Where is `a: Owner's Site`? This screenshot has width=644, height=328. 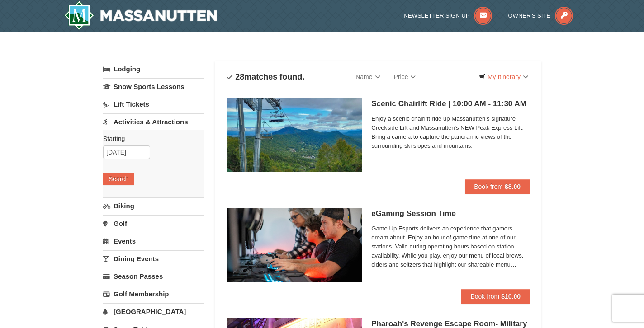 a: Owner's Site is located at coordinates (540, 15).